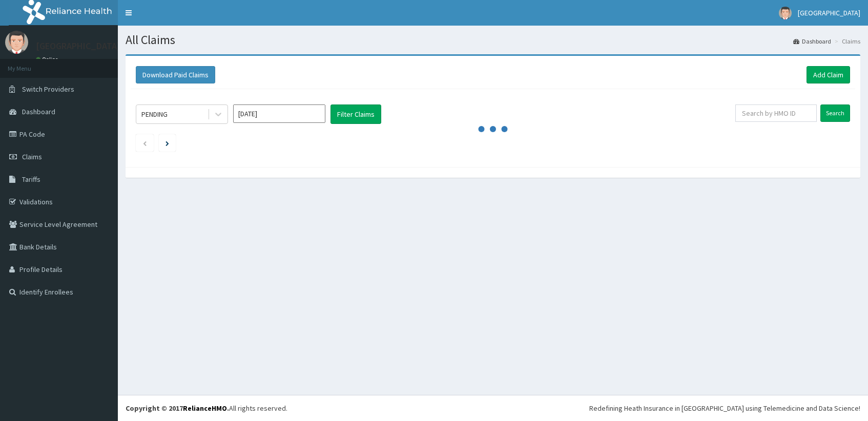 The image size is (868, 421). I want to click on span: Dashboard, so click(38, 111).